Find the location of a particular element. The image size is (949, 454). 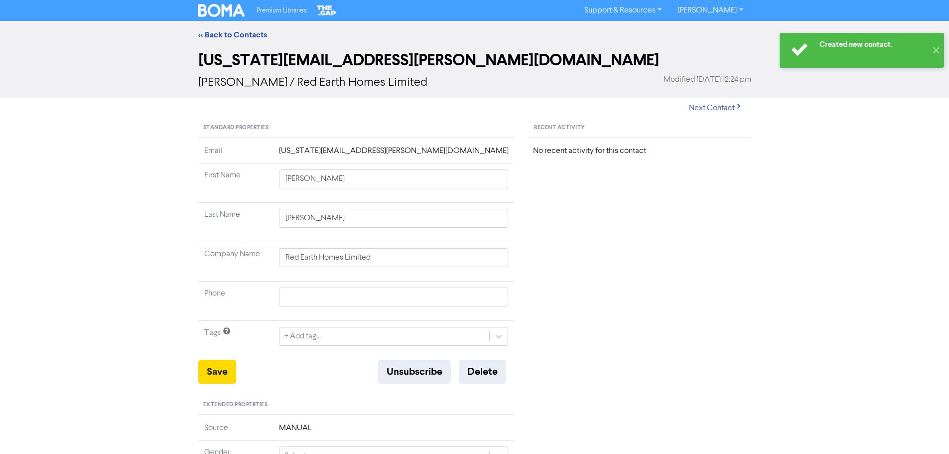

td: Tags is located at coordinates (236, 340).